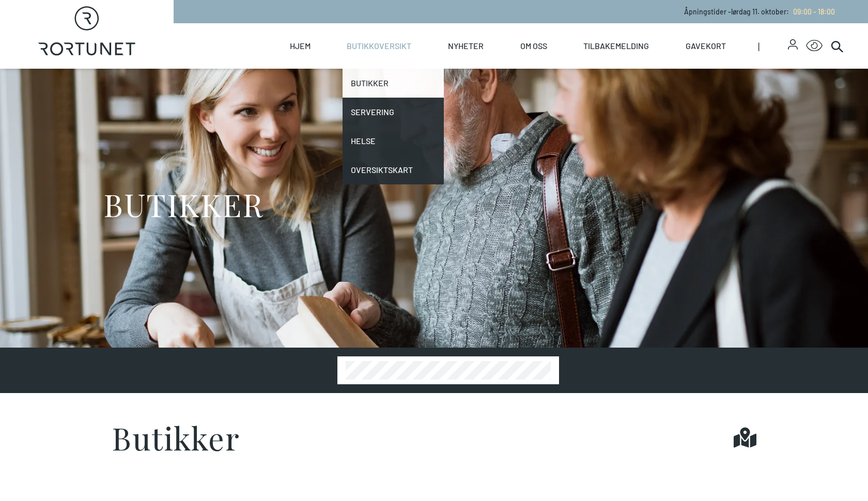 This screenshot has height=501, width=868. What do you see at coordinates (760, 11) in the screenshot?
I see `p: Åpningstider - lørdag 11. oktober :` at bounding box center [760, 11].